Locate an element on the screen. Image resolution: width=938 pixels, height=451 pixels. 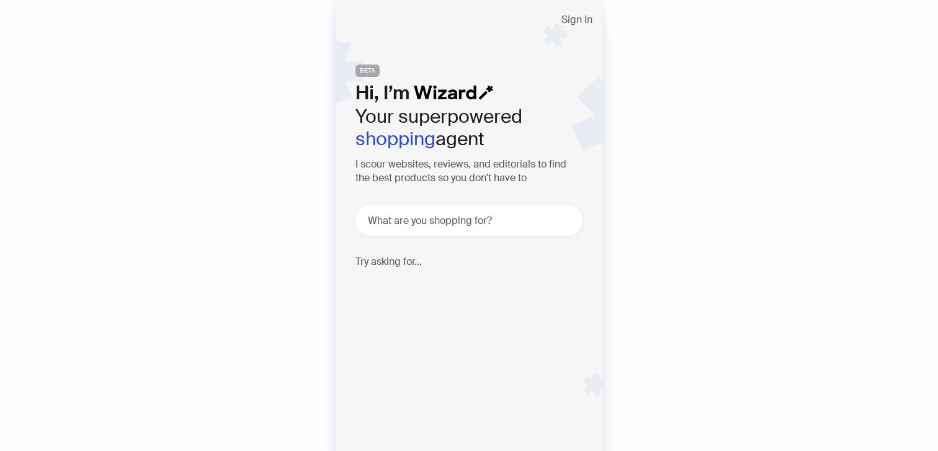
span: Hi, I’m is located at coordinates (382, 92).